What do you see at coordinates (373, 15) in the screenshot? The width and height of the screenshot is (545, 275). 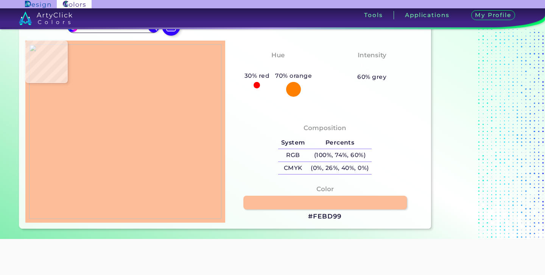 I see `h3: Tools` at bounding box center [373, 15].